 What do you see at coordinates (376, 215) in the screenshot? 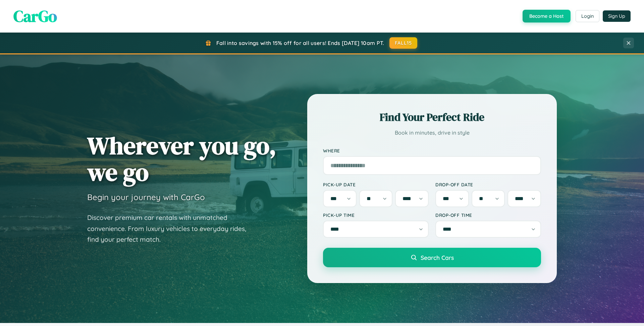
I see `label: Pick-up Time` at bounding box center [376, 215].